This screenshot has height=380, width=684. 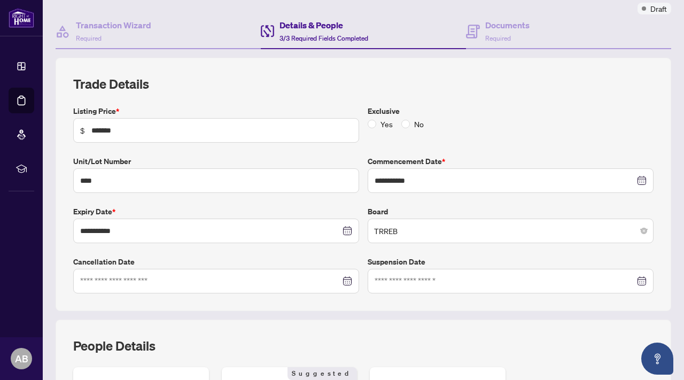 What do you see at coordinates (216, 262) in the screenshot?
I see `label: Cancellation Date` at bounding box center [216, 262].